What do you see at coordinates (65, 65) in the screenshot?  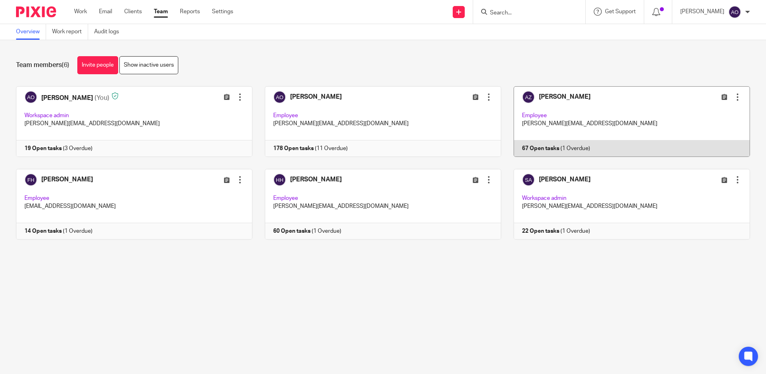 I see `span: (6)` at bounding box center [65, 65].